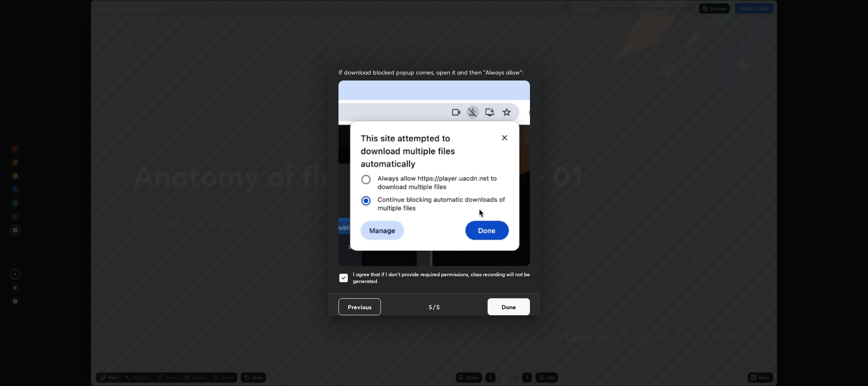 The width and height of the screenshot is (868, 386). I want to click on h5: I agree that if I don't provide required permissions, class recording will not be generated, so click(442, 278).